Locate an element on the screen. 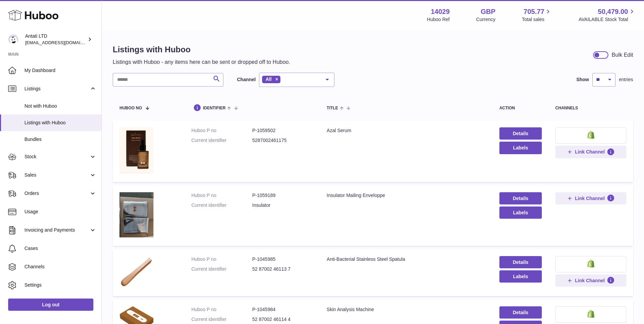  span: Not with Huboo is located at coordinates (61, 106).